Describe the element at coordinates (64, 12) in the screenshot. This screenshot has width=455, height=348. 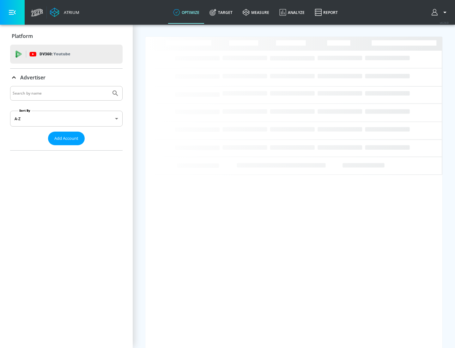
I see `a: Atrium` at that location.